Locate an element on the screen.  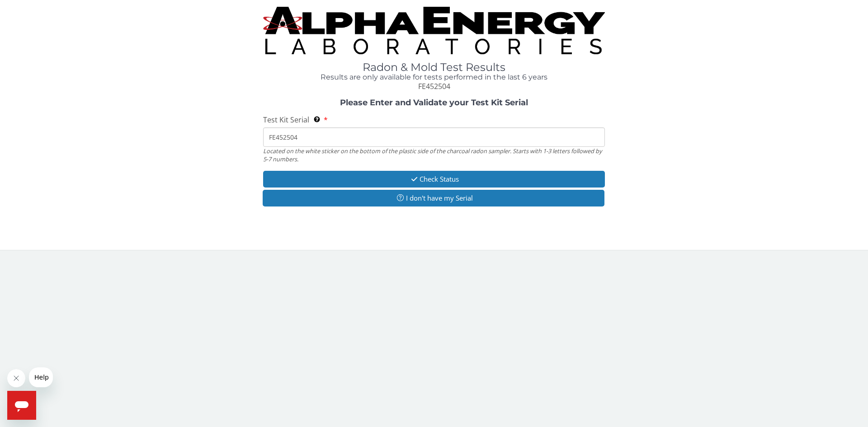
span: Test Kit Serial is located at coordinates (286, 120).